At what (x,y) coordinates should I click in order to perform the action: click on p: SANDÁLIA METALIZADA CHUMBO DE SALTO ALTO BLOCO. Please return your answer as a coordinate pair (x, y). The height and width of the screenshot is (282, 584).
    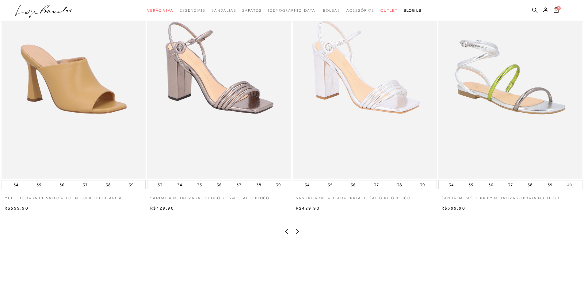
    Looking at the image, I should click on (210, 200).